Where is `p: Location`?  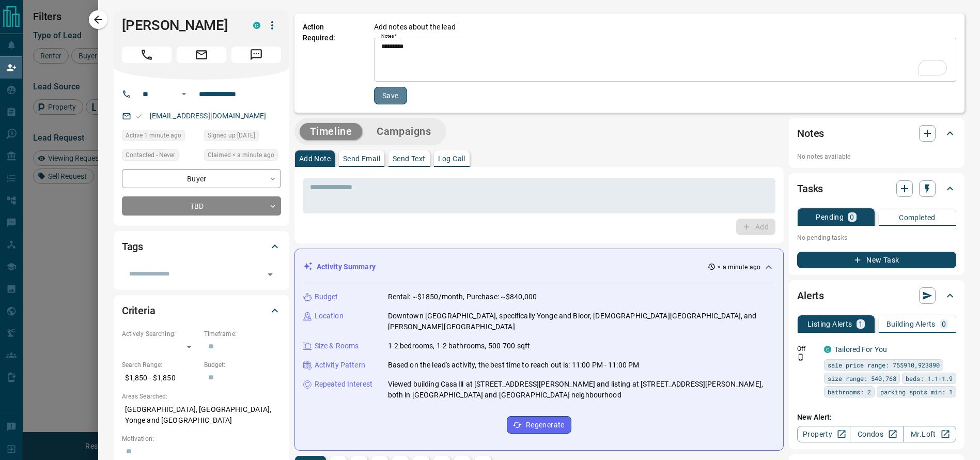 p: Location is located at coordinates (329, 316).